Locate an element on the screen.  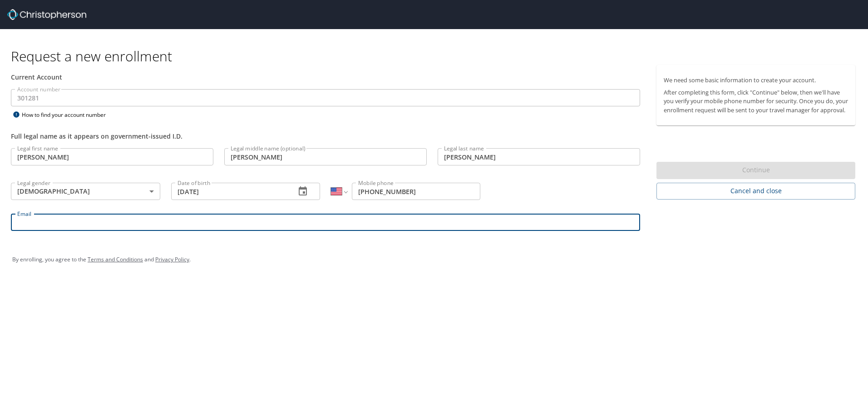
a: Terms and Conditions is located at coordinates (115, 259).